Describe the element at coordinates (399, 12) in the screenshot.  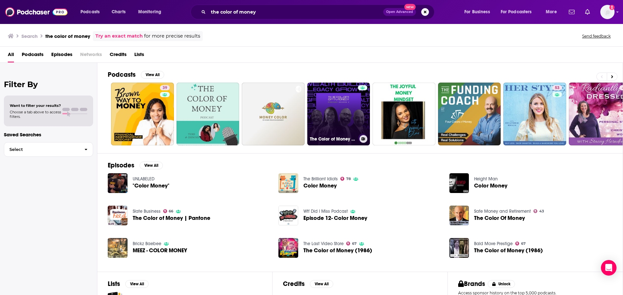
I see `span: Open Advanced` at that location.